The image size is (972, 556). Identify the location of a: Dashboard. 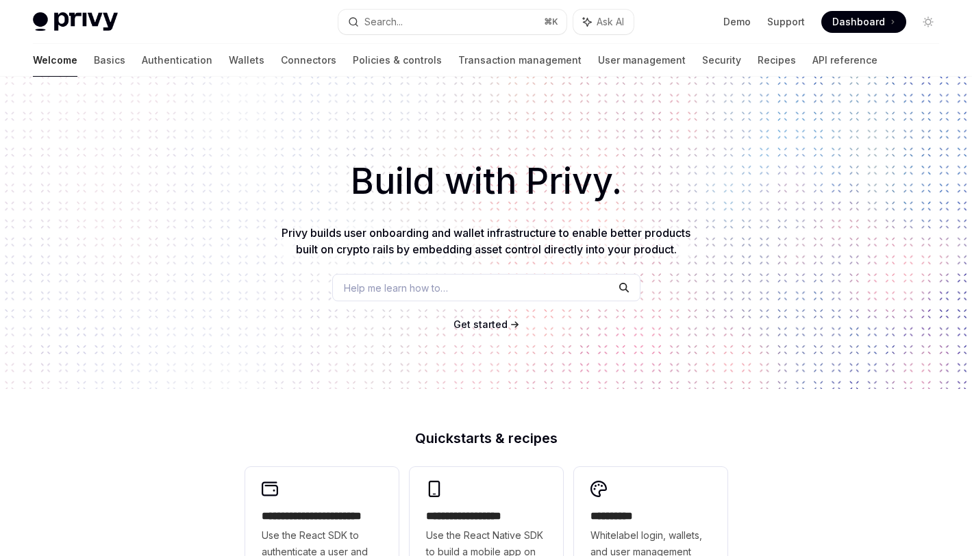
(863, 22).